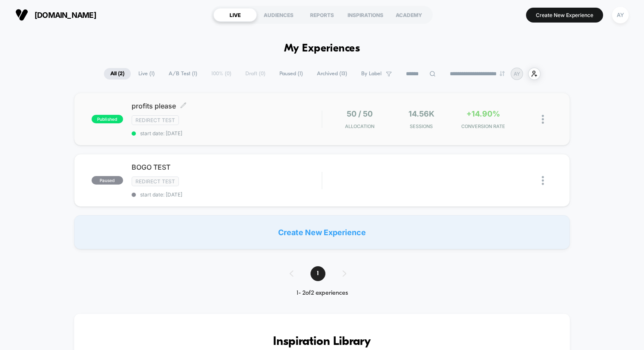  Describe the element at coordinates (226, 106) in the screenshot. I see `span: profits please` at that location.